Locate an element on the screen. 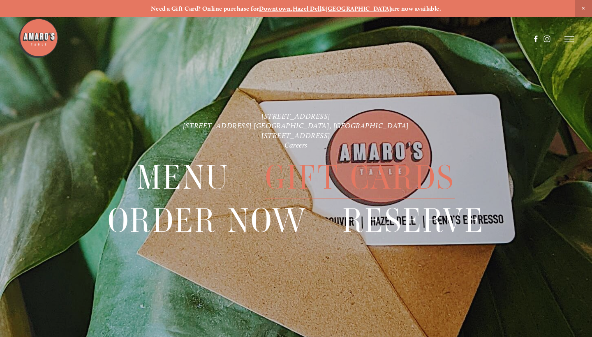 This screenshot has height=337, width=592. a: Menu is located at coordinates (183, 177).